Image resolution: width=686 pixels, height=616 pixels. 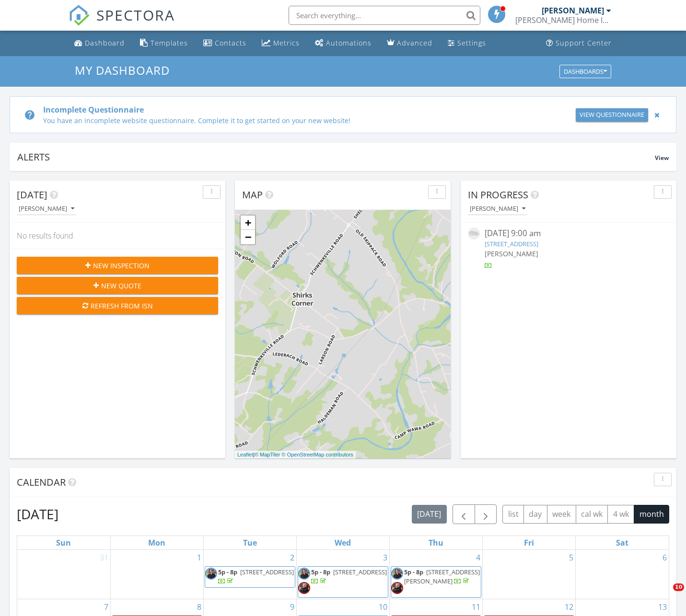 What do you see at coordinates (651, 514) in the screenshot?
I see `button: month` at bounding box center [651, 514].